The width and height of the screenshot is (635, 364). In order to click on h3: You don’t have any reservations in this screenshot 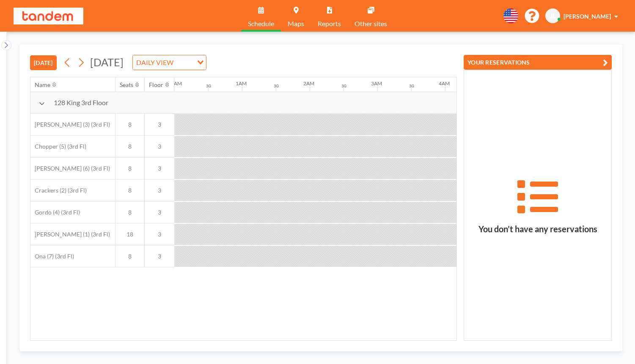, I will do `click(537, 229)`.